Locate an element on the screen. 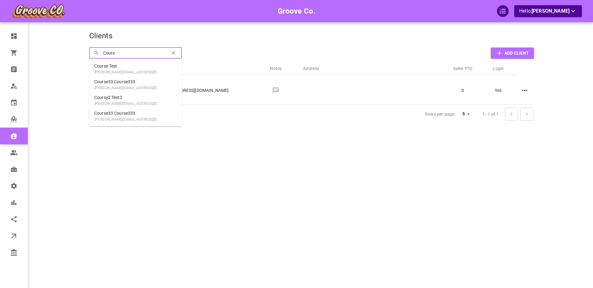 This screenshot has height=288, width=593. th: Sales YTD is located at coordinates (462, 67).